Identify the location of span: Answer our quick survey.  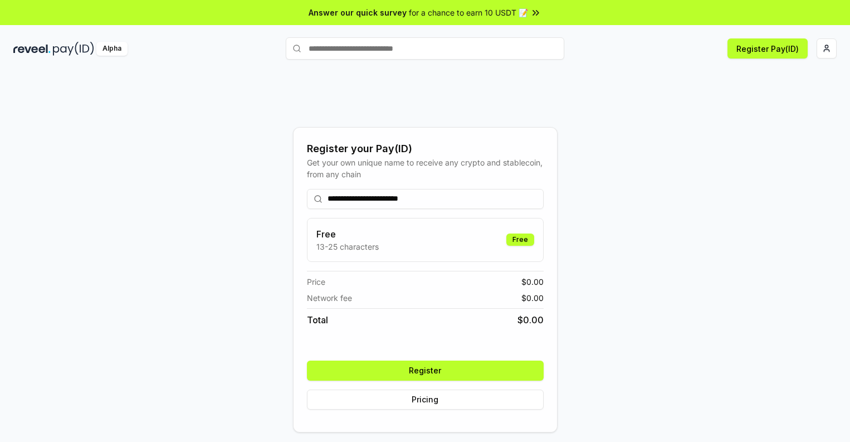
(357, 12).